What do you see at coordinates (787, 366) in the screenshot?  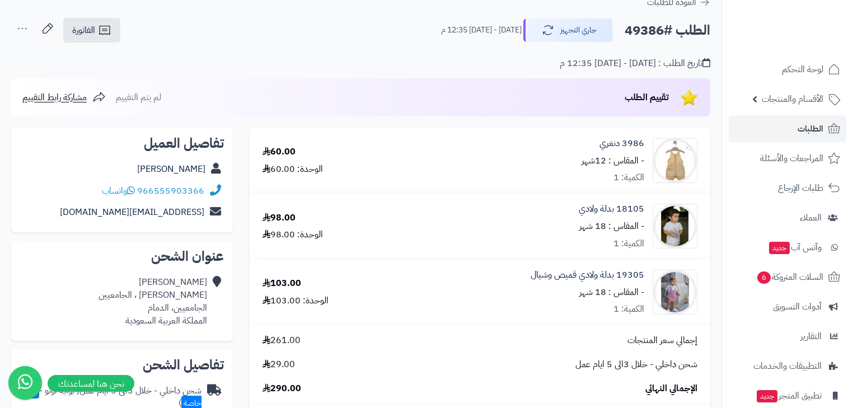 I see `span: التطبيقات والخدمات` at bounding box center [787, 366].